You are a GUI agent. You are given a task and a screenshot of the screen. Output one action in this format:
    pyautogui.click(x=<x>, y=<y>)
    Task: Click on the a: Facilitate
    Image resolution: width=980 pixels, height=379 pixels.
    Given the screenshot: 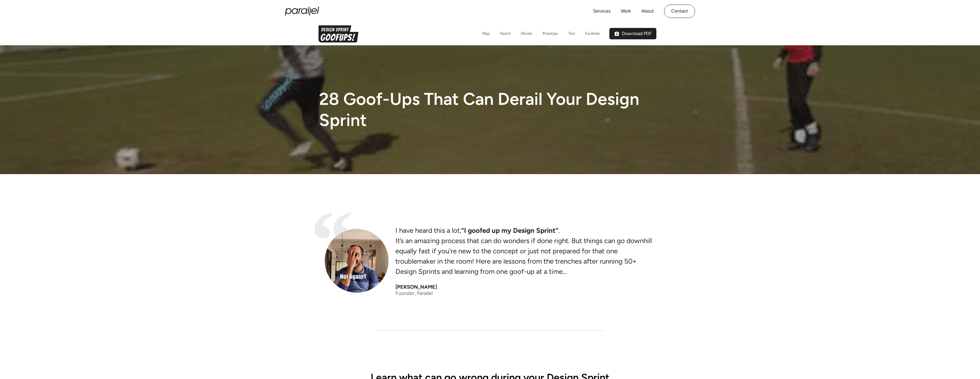 What is the action you would take?
    pyautogui.click(x=593, y=33)
    